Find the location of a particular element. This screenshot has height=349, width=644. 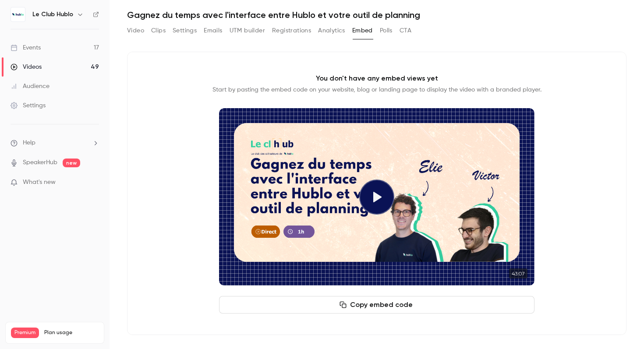

section: Cover is located at coordinates (377, 197).